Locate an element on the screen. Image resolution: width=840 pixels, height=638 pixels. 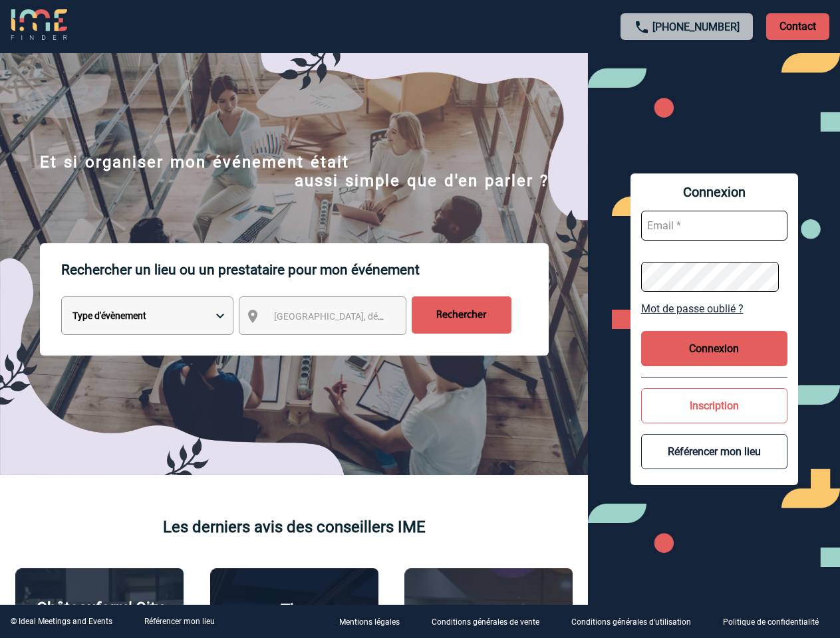
a: Conditions générales de vente is located at coordinates (491, 621).